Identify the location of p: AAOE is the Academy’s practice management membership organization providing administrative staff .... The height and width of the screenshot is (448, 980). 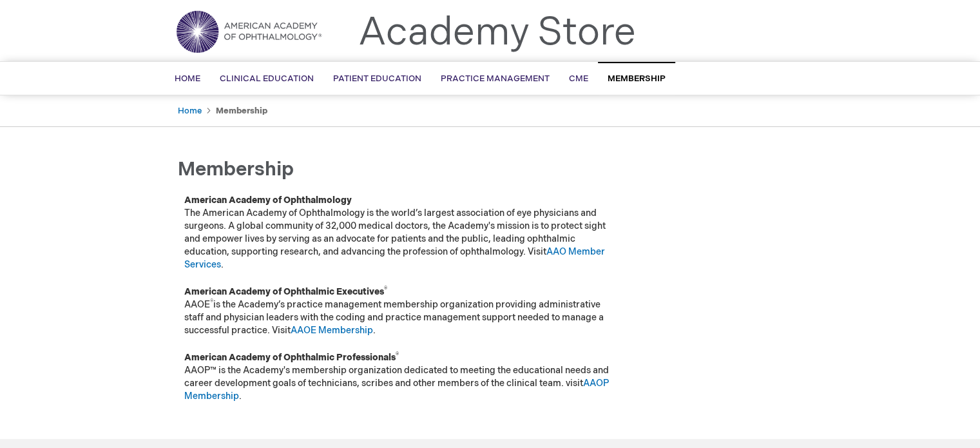
(400, 311).